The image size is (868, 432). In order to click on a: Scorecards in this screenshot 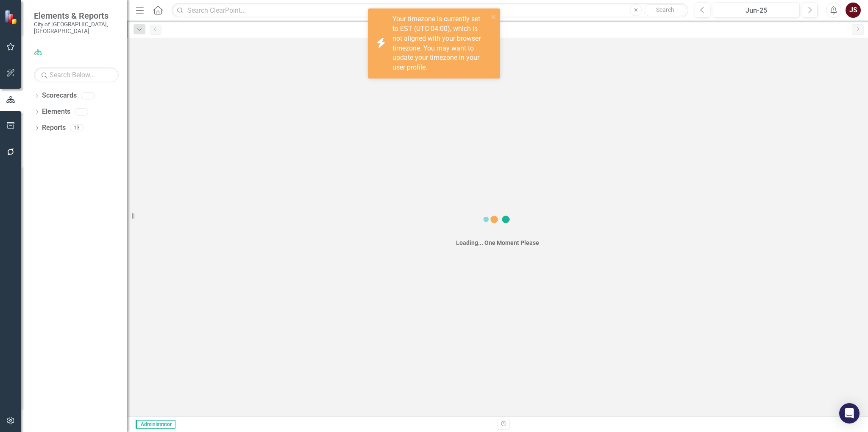, I will do `click(59, 95)`.